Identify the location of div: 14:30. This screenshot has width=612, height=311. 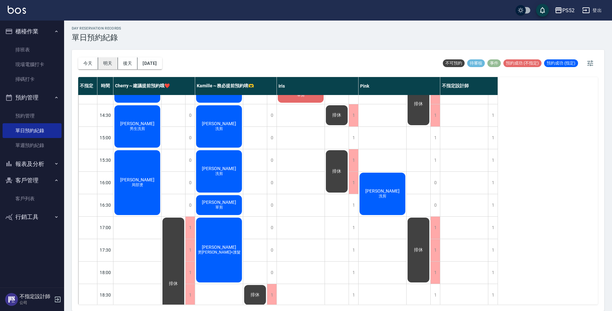
(105, 115).